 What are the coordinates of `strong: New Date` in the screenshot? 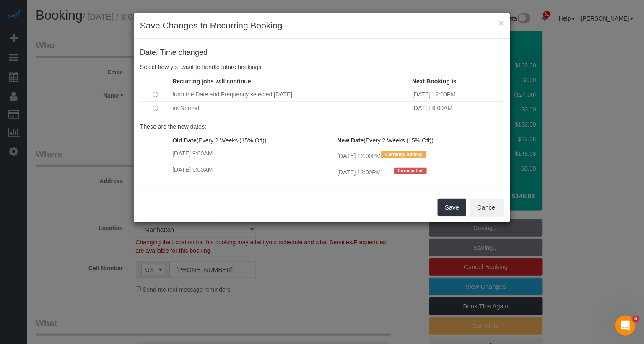 It's located at (350, 140).